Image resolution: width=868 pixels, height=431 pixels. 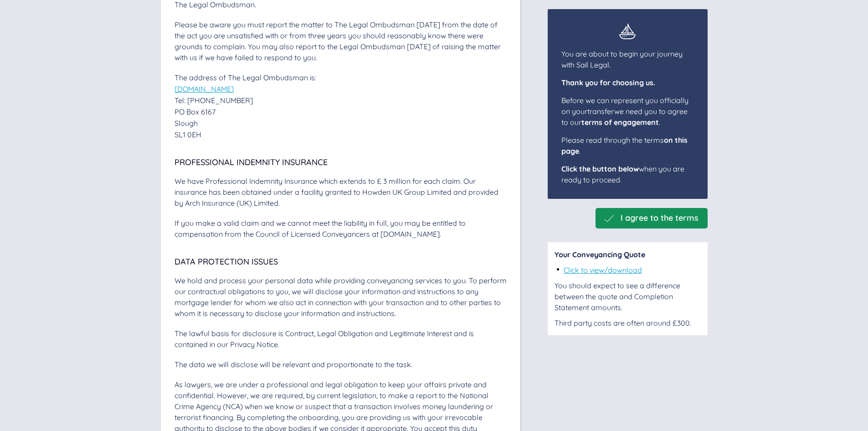 I want to click on span: terms of engagement, so click(x=620, y=122).